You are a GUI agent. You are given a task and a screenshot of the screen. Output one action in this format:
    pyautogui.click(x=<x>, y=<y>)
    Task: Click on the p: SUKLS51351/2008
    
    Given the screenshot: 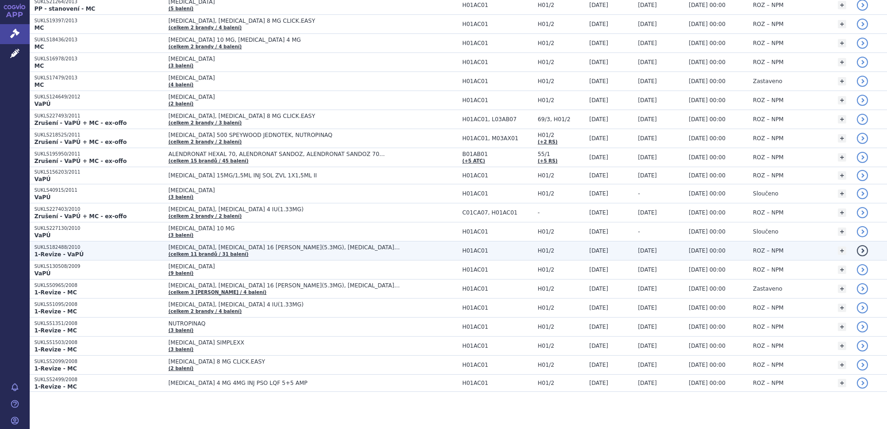 What is the action you would take?
    pyautogui.click(x=99, y=323)
    